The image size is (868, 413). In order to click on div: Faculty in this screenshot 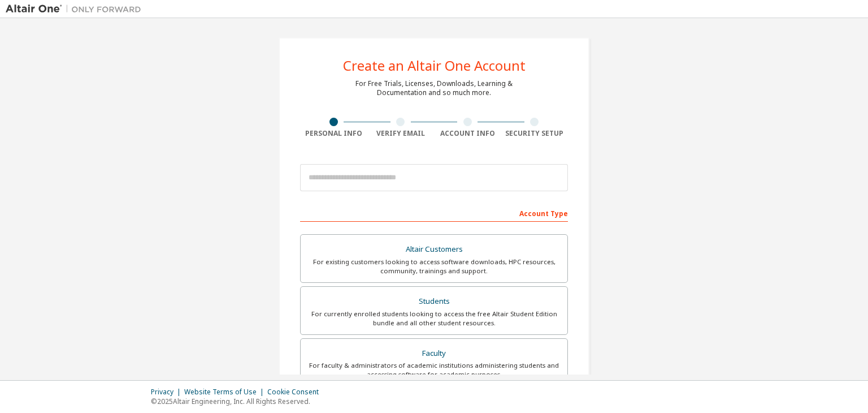, I will do `click(434, 354)`.